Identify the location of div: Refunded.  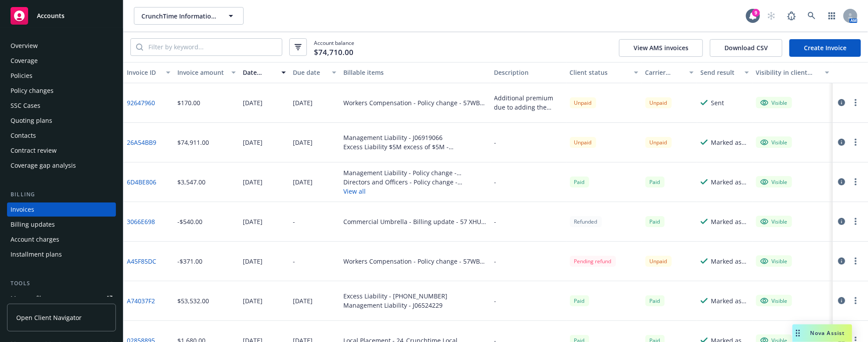
(586, 221).